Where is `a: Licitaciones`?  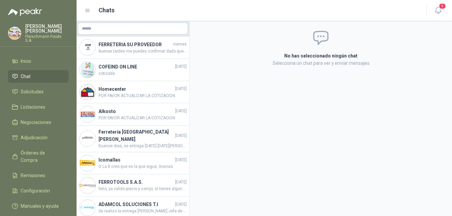
a: Licitaciones is located at coordinates (38, 107).